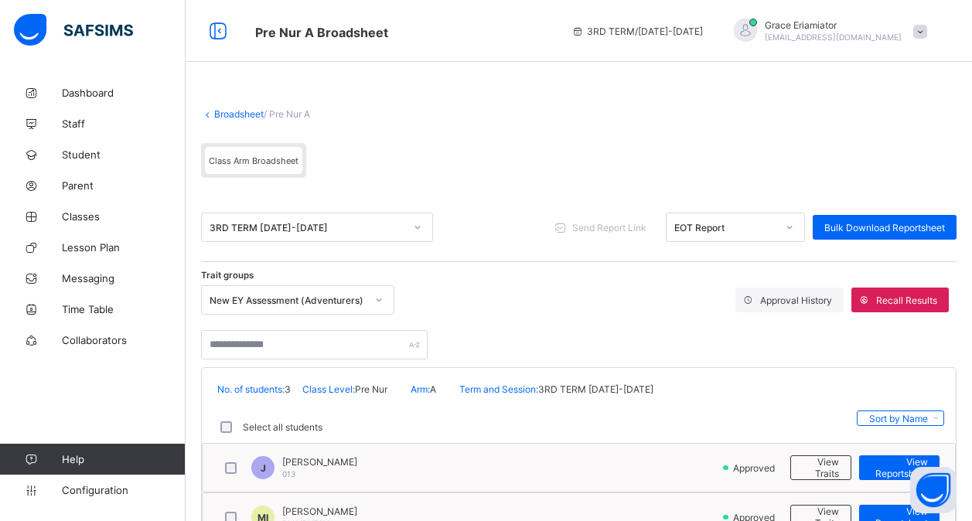 This screenshot has height=521, width=972. What do you see at coordinates (124, 278) in the screenshot?
I see `span: Messaging` at bounding box center [124, 278].